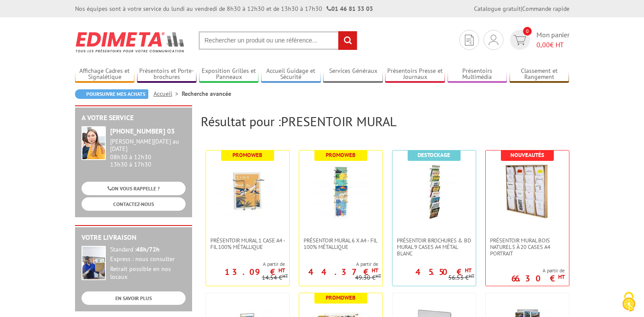  I want to click on span: Présentoir mural 6 x A4 - Fil 100% métallique, so click(340, 243).